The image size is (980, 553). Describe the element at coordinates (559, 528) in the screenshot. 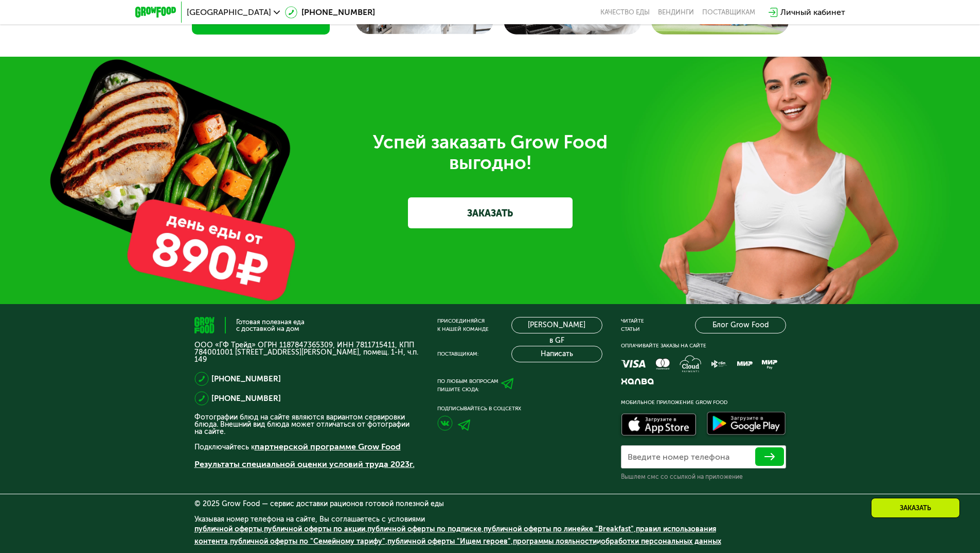

I see `a: публичной оферты по линейке "Breakfast"` at that location.